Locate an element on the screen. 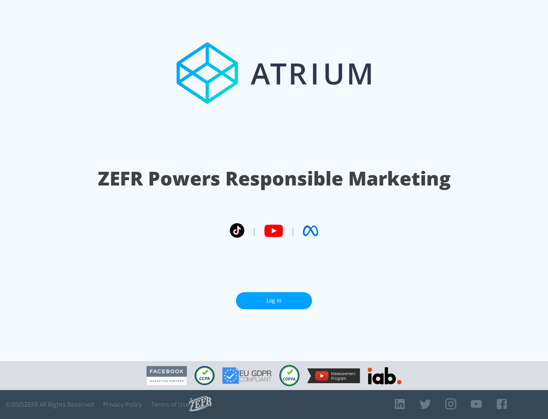 The height and width of the screenshot is (419, 548). img: GDPR Compliant is located at coordinates (247, 375).